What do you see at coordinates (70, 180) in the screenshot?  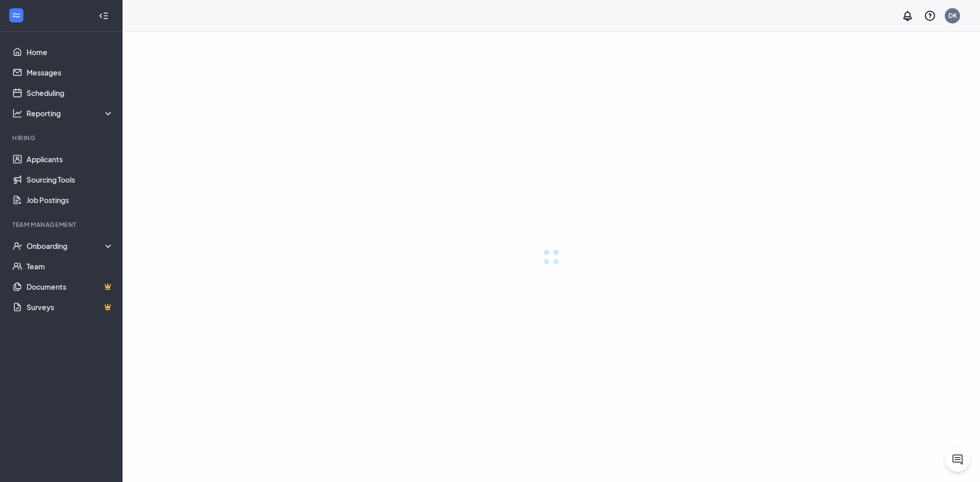 I see `a: Sourcing Tools` at bounding box center [70, 180].